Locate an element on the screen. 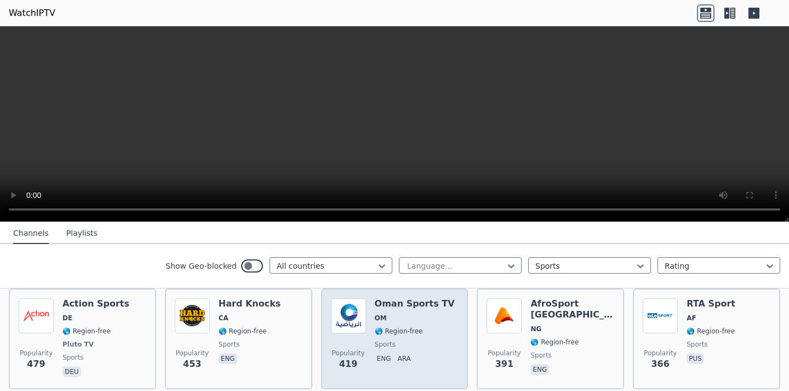  p: ara is located at coordinates (404, 358).